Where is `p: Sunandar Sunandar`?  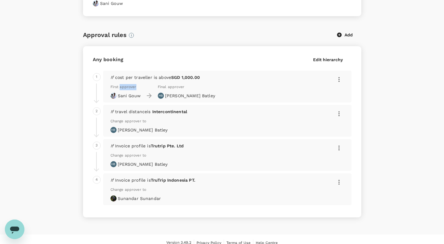 p: Sunandar Sunandar is located at coordinates (139, 198).